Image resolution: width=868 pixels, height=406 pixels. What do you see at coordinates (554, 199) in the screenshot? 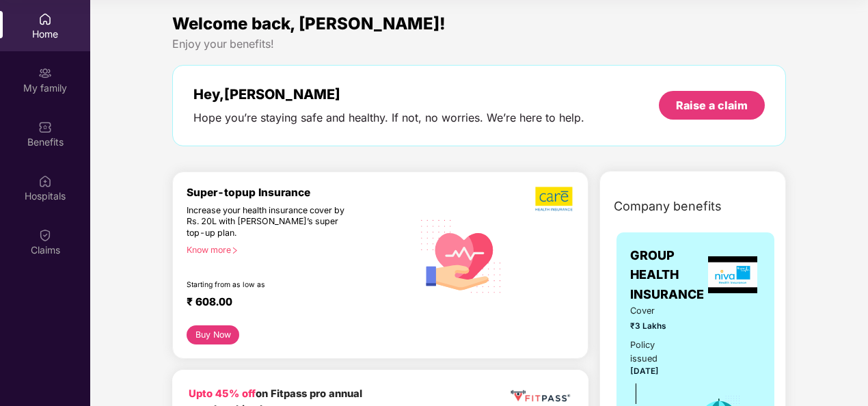
I see `img: b5dec4f62d2307b9de63beb79f102df3.png` at bounding box center [554, 199].